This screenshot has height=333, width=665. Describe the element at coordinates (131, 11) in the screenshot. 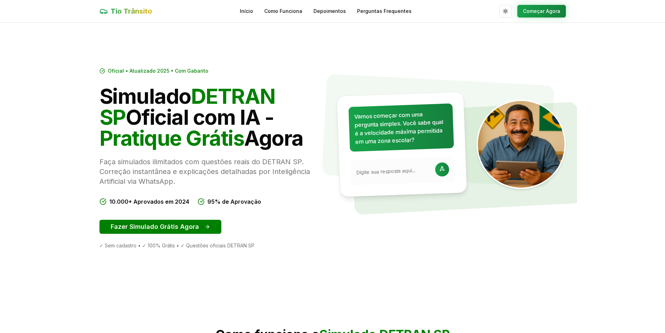

I see `span: Tio Trânsito` at that location.